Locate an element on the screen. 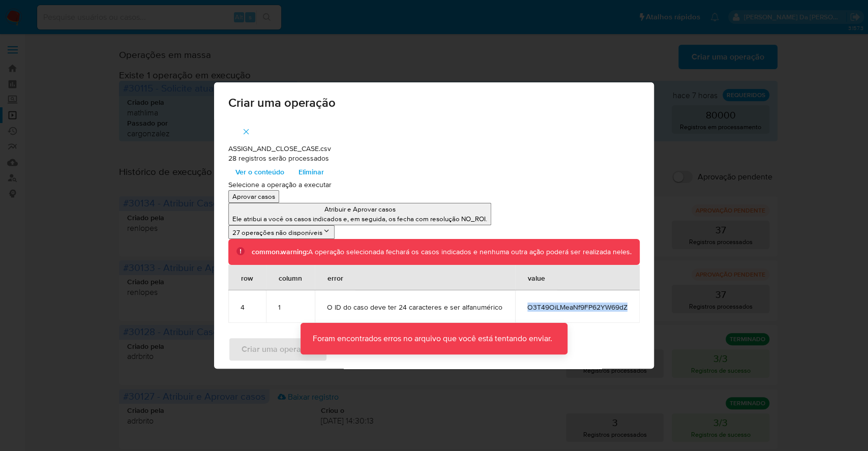 The height and width of the screenshot is (451, 868). span: Criar uma operação is located at coordinates (434, 103).